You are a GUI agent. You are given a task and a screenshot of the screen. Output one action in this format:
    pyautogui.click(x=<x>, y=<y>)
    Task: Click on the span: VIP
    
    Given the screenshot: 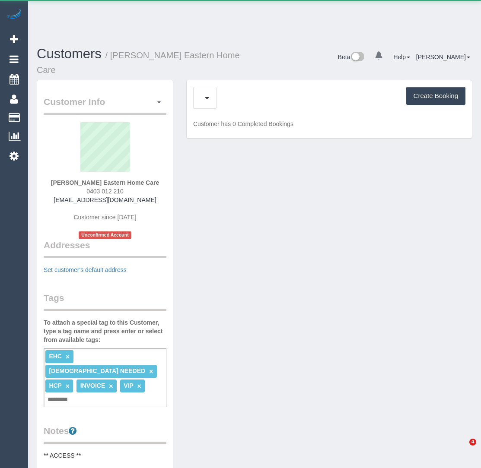 What is the action you would take?
    pyautogui.click(x=128, y=386)
    